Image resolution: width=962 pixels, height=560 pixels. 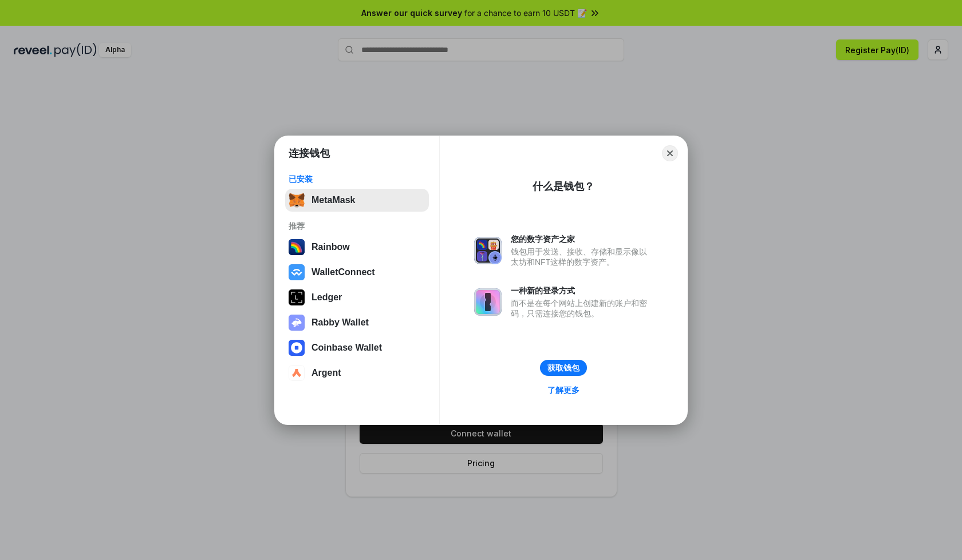 What do you see at coordinates (357, 226) in the screenshot?
I see `div: 推荐` at bounding box center [357, 226].